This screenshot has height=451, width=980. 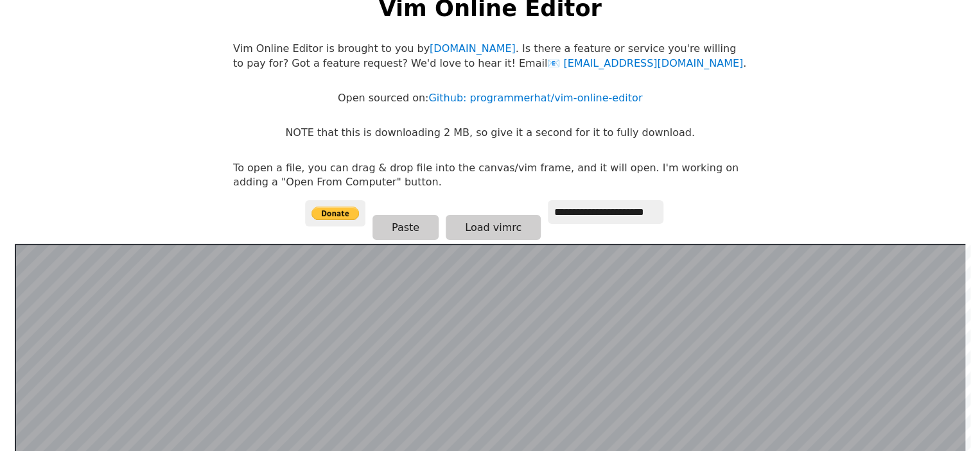 What do you see at coordinates (490, 98) in the screenshot?
I see `p: Open sourced on:` at bounding box center [490, 98].